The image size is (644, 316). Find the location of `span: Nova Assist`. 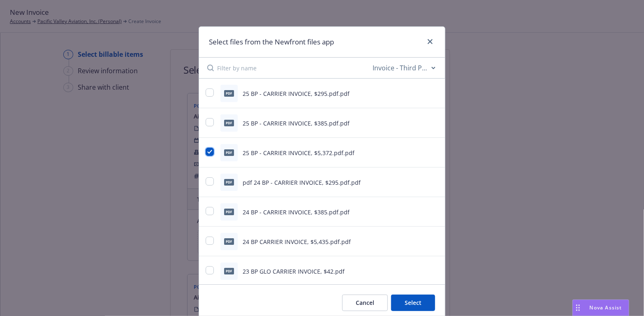

span: Nova Assist is located at coordinates (606, 307).